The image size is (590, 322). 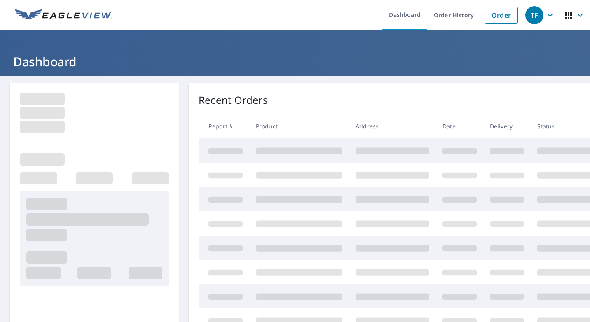 I want to click on p: Recent Orders, so click(x=233, y=100).